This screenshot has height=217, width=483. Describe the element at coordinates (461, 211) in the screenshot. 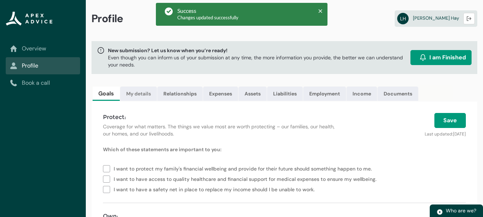

I see `span: Who are we?` at that location.